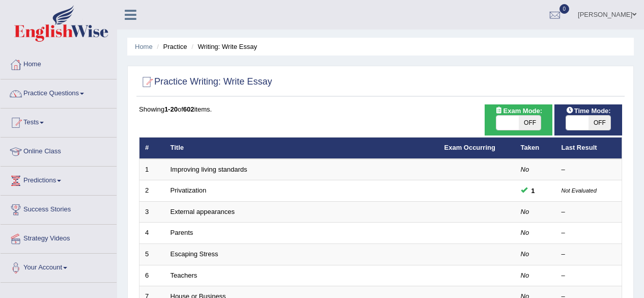 This screenshot has height=298, width=644. I want to click on li: Writing: Write Essay, so click(223, 47).